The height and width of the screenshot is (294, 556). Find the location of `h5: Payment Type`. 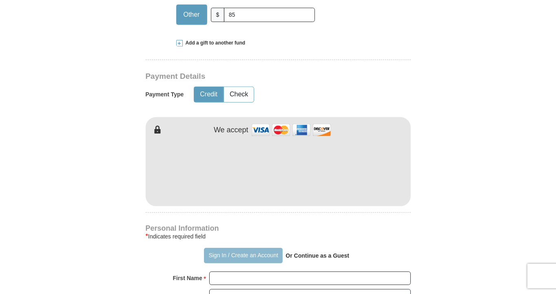

h5: Payment Type is located at coordinates (165, 94).